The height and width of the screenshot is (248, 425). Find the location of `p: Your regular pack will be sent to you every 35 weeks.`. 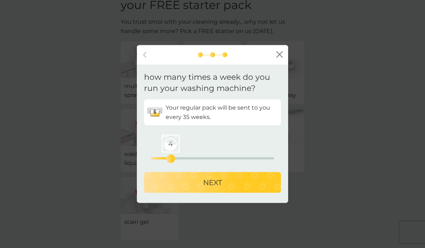

p: Your regular pack will be sent to you every 35 weeks. is located at coordinates (221, 112).